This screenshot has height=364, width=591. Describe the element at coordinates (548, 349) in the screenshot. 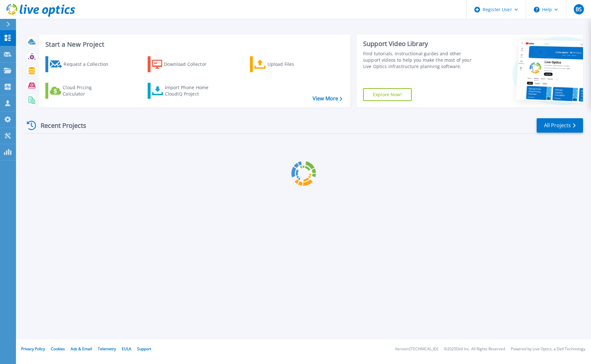

I see `li: Powered by Live Optics, a Dell Technology` at that location.